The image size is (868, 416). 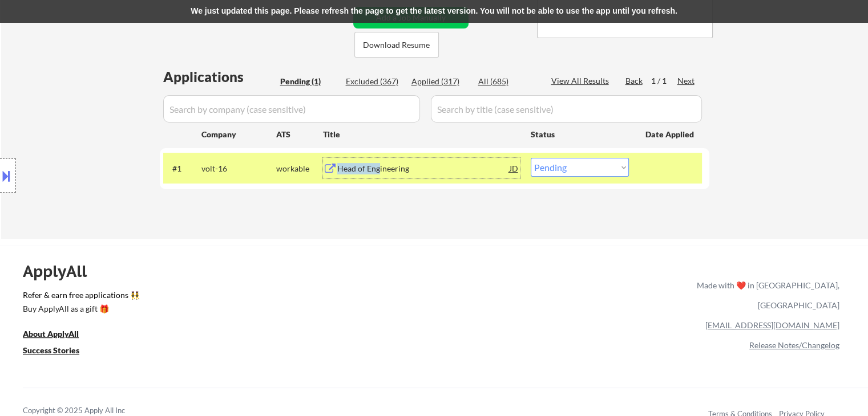 What do you see at coordinates (220, 77) in the screenshot?
I see `div: Applications` at bounding box center [220, 77].